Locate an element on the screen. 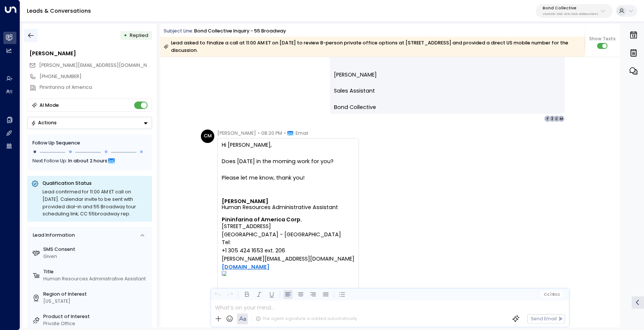 Image resolution: width=644 pixels, height=330 pixels. span: Cc Bcc is located at coordinates (552, 294).